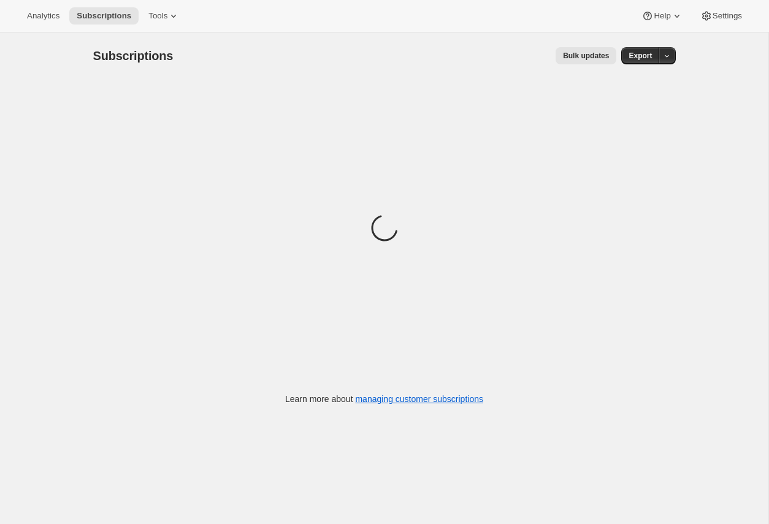  Describe the element at coordinates (164, 16) in the screenshot. I see `button: Tools` at that location.